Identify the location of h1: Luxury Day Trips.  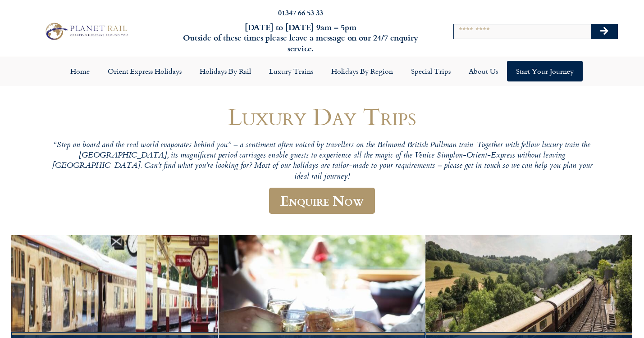
(322, 117).